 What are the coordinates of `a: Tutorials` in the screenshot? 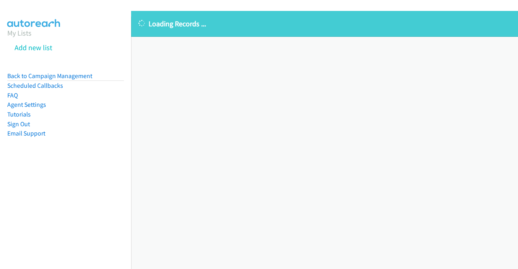 It's located at (19, 114).